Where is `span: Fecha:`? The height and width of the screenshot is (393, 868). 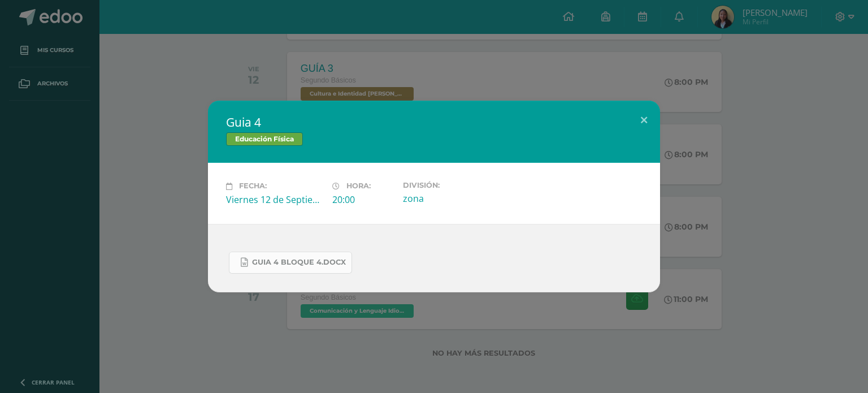 span: Fecha: is located at coordinates (252, 186).